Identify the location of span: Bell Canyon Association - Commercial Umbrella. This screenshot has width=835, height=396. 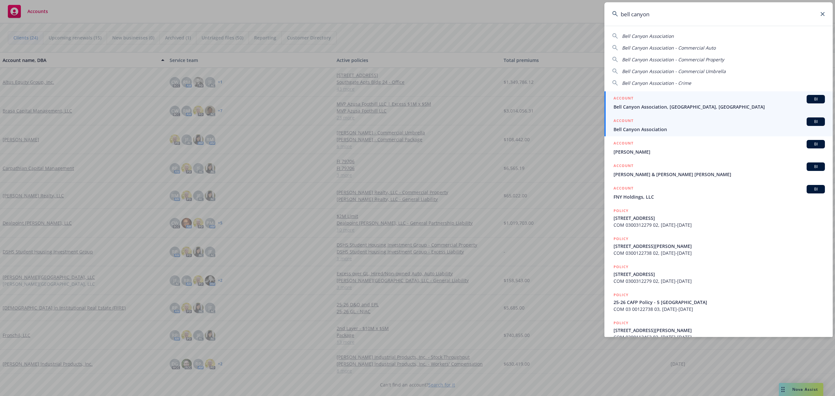
(674, 71).